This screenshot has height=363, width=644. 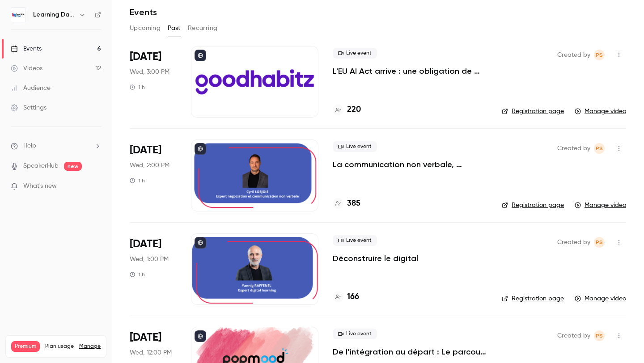 I want to click on p: La communication non verbale, comprendre au delà des mots pour installer la confiance, so click(x=410, y=164).